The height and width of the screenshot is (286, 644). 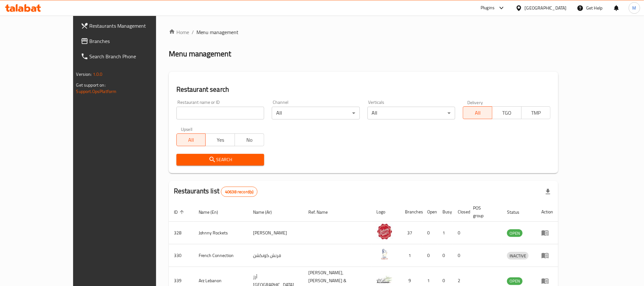 What do you see at coordinates (200, 54) in the screenshot?
I see `h2: Menu management` at bounding box center [200, 54].